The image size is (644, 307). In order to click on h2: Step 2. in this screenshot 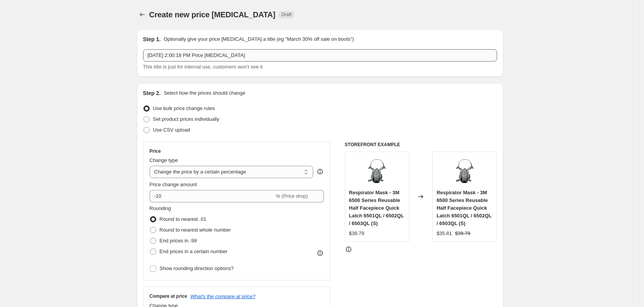, I will do `click(152, 93)`.